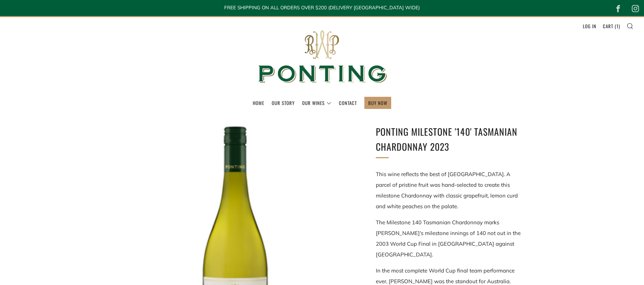 This screenshot has width=644, height=285. Describe the element at coordinates (617, 26) in the screenshot. I see `span: 1` at that location.